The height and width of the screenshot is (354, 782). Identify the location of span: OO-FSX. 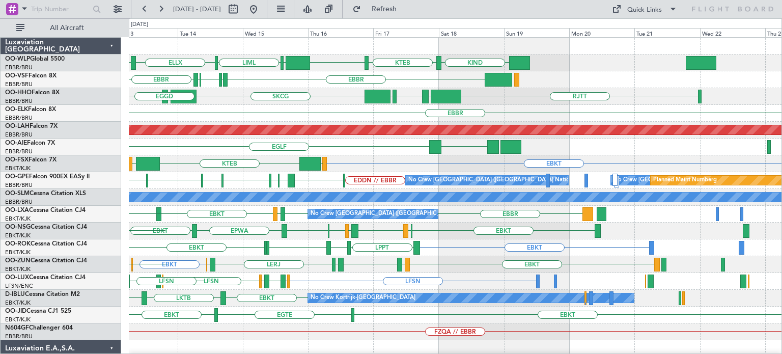
(17, 160).